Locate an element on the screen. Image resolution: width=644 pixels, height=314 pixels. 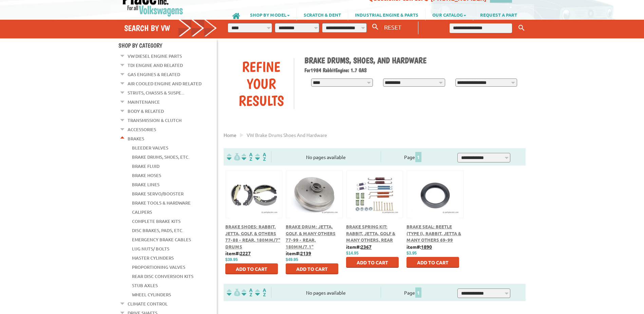
button: RESET is located at coordinates (392, 26).